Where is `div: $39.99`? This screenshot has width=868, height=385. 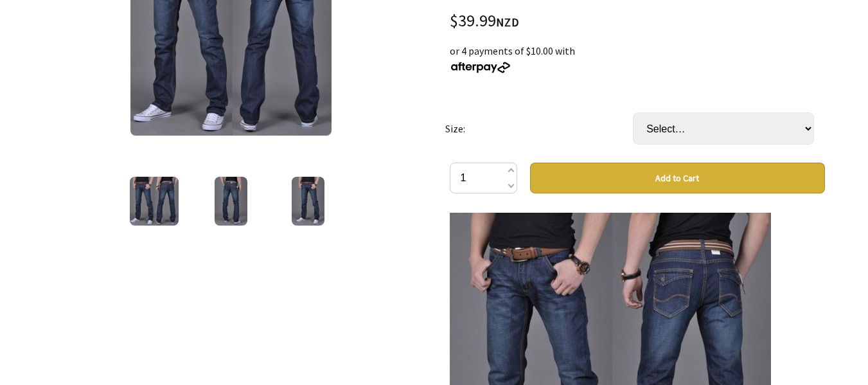
div: $39.99 is located at coordinates (637, 21).